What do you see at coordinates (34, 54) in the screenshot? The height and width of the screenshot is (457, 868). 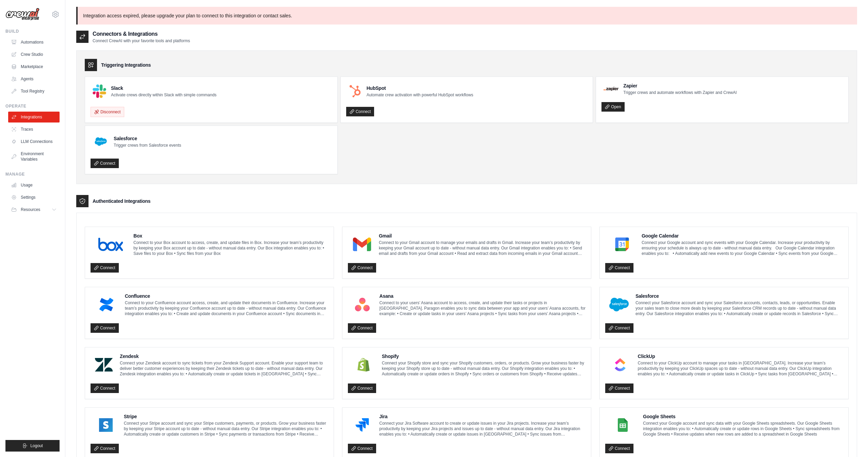 I see `a: Crew Studio` at bounding box center [34, 54].